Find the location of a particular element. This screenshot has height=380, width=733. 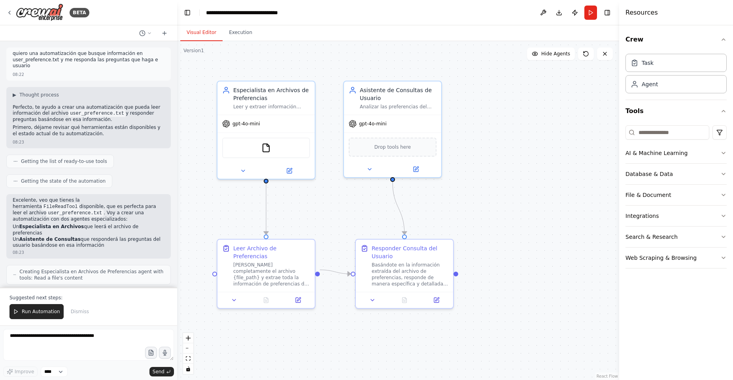

button: Upload files is located at coordinates (151, 353).